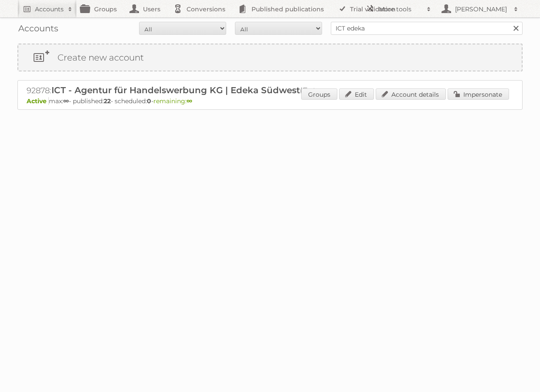 Image resolution: width=540 pixels, height=392 pixels. I want to click on strong: 0, so click(149, 101).